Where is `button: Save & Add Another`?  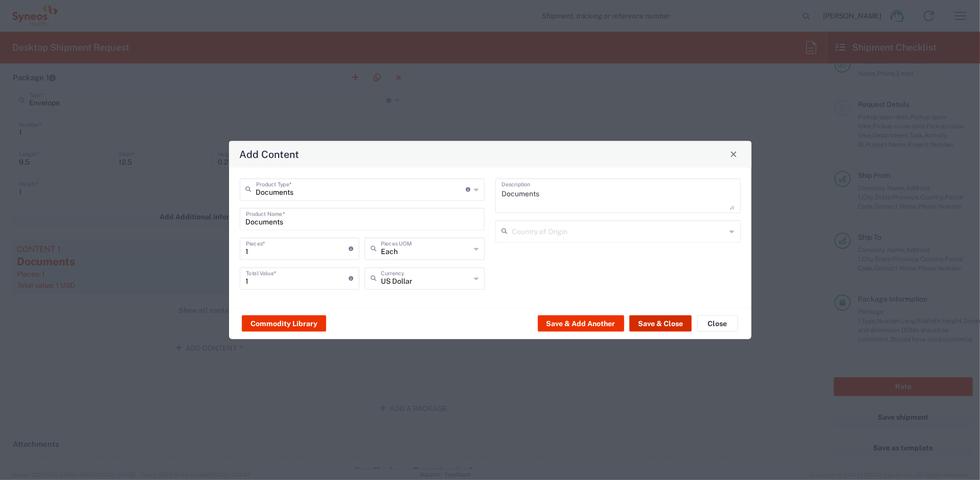 button: Save & Add Another is located at coordinates (581, 324).